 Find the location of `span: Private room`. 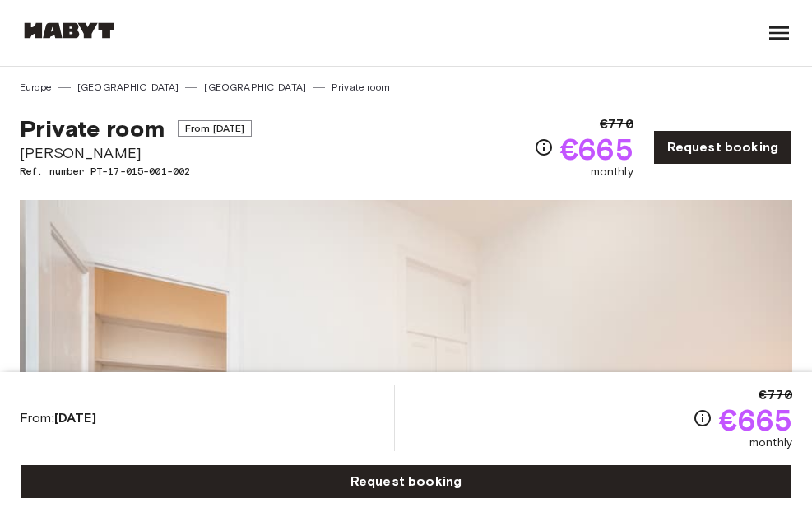

span: Private room is located at coordinates (92, 128).